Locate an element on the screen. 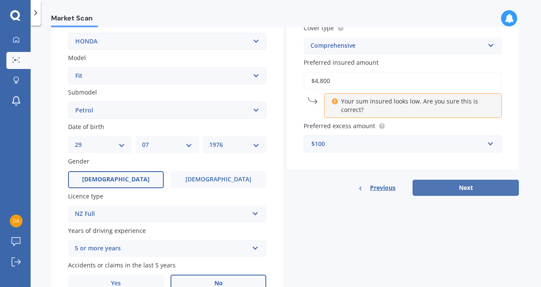 This screenshot has width=541, height=287. span: Cover type is located at coordinates (319, 28).